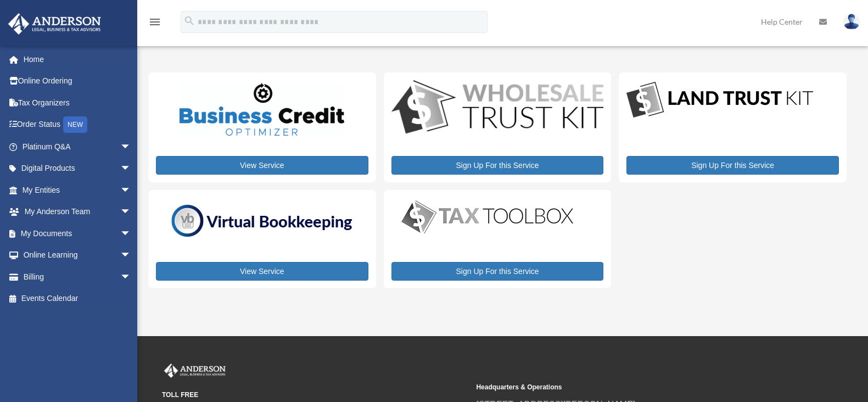 This screenshot has width=868, height=402. What do you see at coordinates (488, 217) in the screenshot?
I see `img: taxtoolbox_new-1.webp` at bounding box center [488, 217].